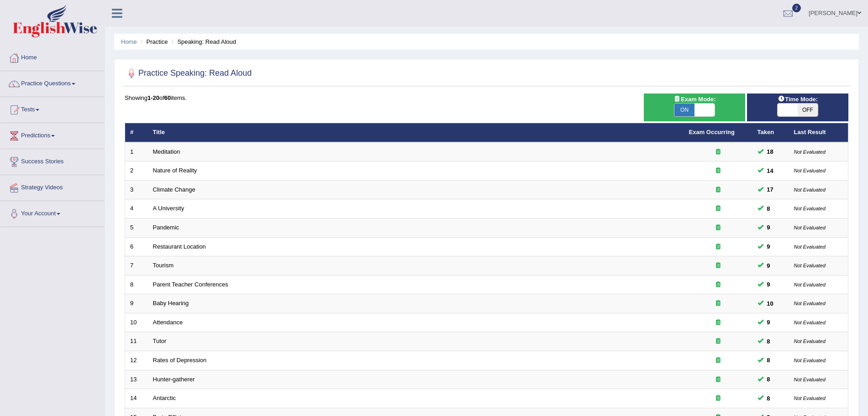 Image resolution: width=868 pixels, height=416 pixels. Describe the element at coordinates (53, 108) in the screenshot. I see `a: Tests` at that location.